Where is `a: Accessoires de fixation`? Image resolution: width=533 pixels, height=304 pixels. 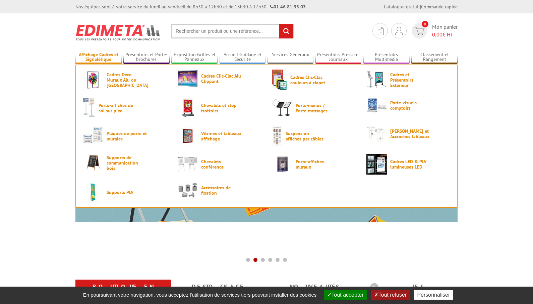 a: Accessoires de fixation is located at coordinates (219, 190).